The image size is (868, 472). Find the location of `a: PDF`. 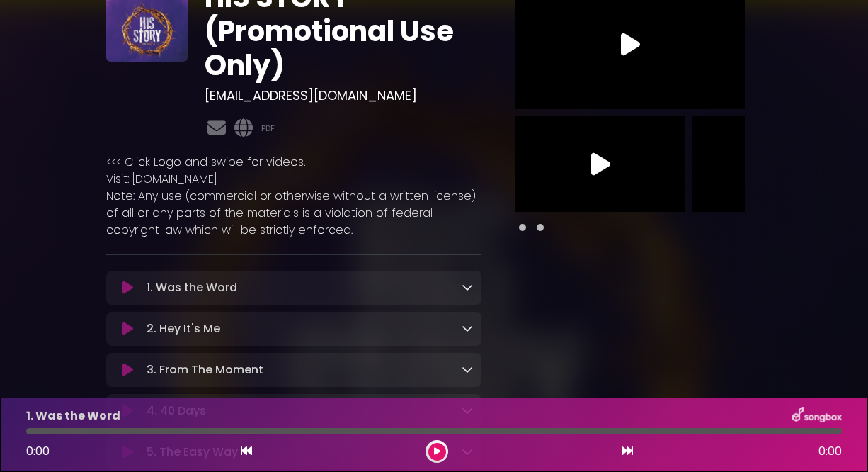

a: PDF is located at coordinates (268, 128).